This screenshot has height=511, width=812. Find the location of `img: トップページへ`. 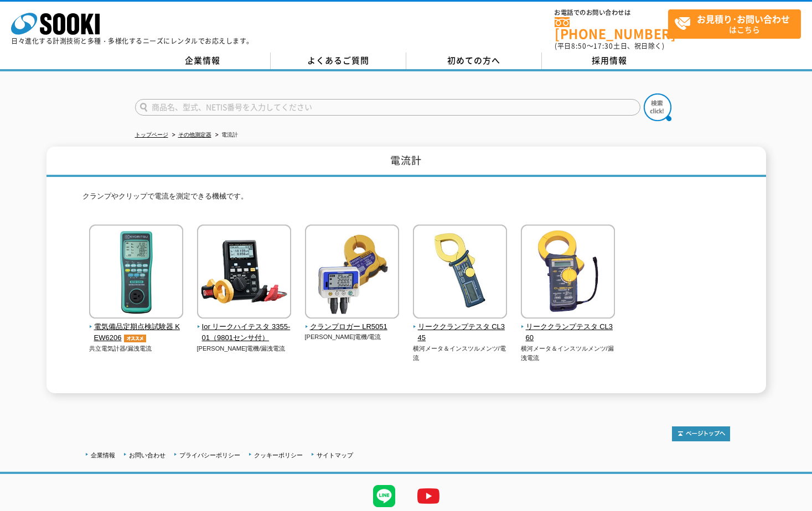

img: トップページへ is located at coordinates (701, 433).